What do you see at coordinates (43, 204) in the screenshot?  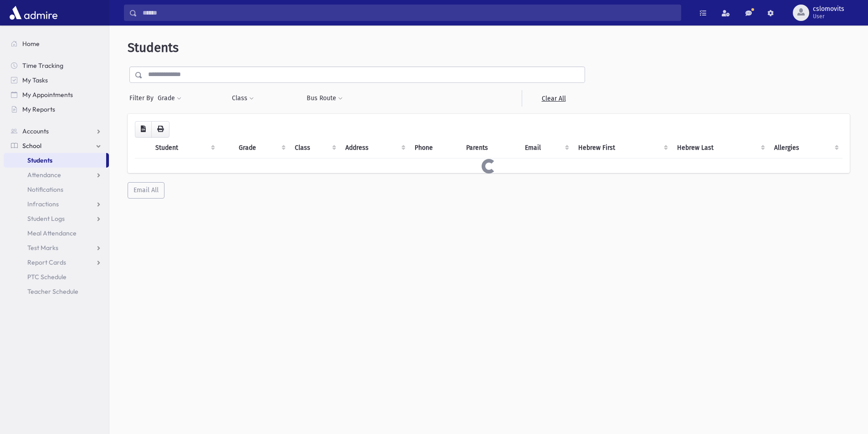 I see `span: Infractions` at bounding box center [43, 204].